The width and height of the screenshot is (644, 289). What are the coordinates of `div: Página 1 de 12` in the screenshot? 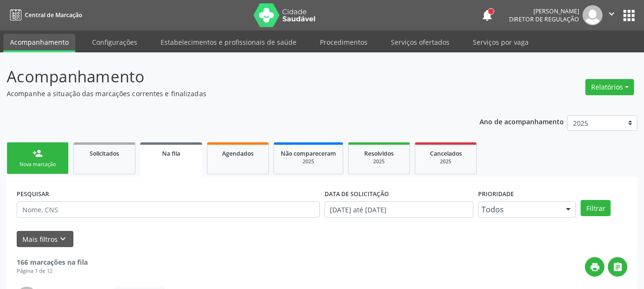 It's located at (52, 271).